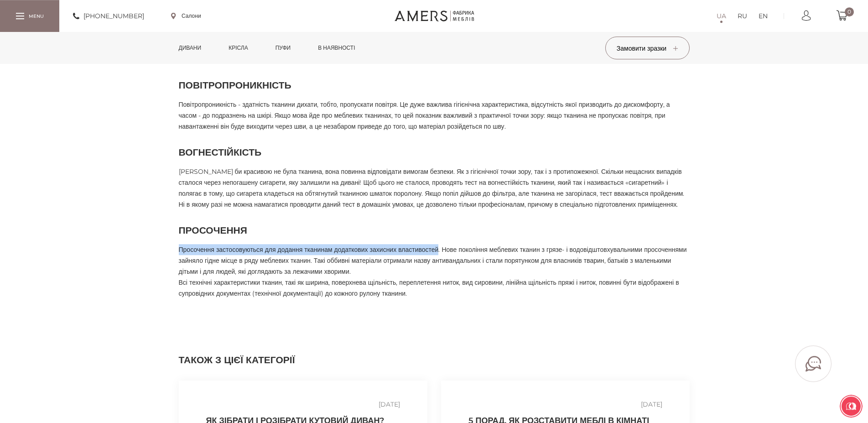 The width and height of the screenshot is (868, 423). I want to click on a: UA, so click(721, 16).